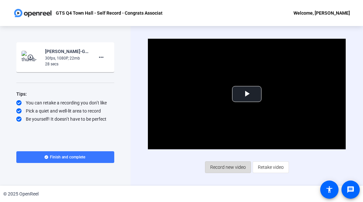 The width and height of the screenshot is (363, 202). I want to click on button: Retake video, so click(270, 168).